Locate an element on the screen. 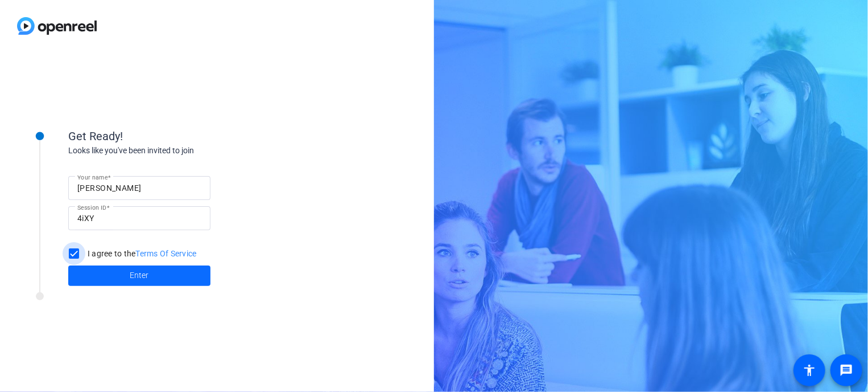 Image resolution: width=868 pixels, height=392 pixels. mat-icon: message is located at coordinates (846, 370).